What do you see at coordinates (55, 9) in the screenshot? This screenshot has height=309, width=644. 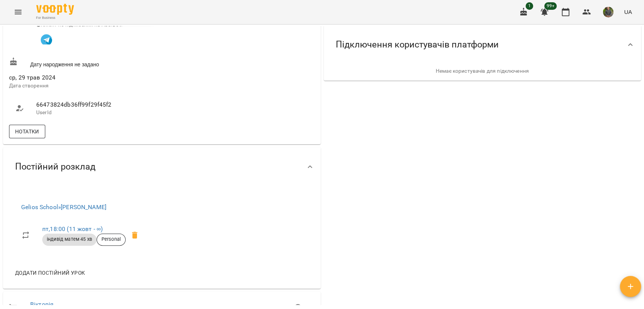 I see `img: Voopty Logo` at bounding box center [55, 9].